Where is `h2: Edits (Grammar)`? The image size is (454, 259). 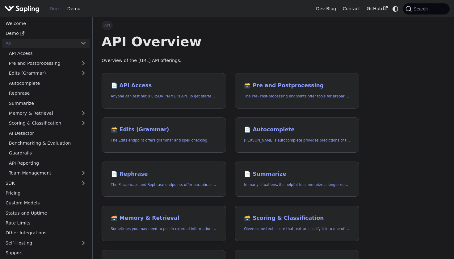
h2: Edits (Grammar) is located at coordinates (164, 130).